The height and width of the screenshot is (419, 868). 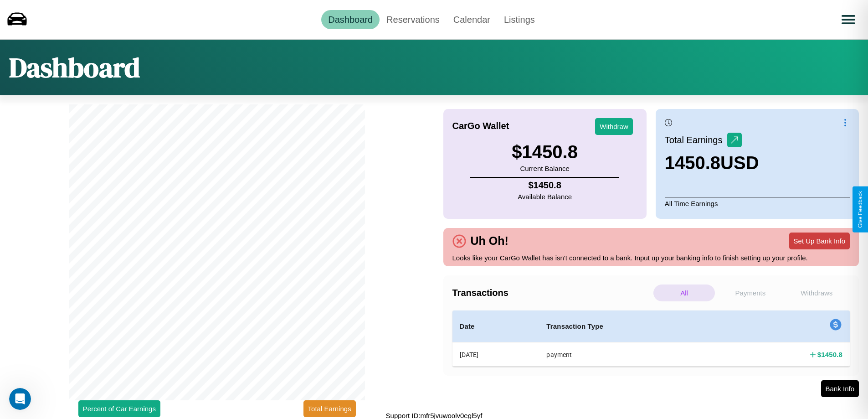 What do you see at coordinates (545, 169) in the screenshot?
I see `p: Current Balance` at bounding box center [545, 169].